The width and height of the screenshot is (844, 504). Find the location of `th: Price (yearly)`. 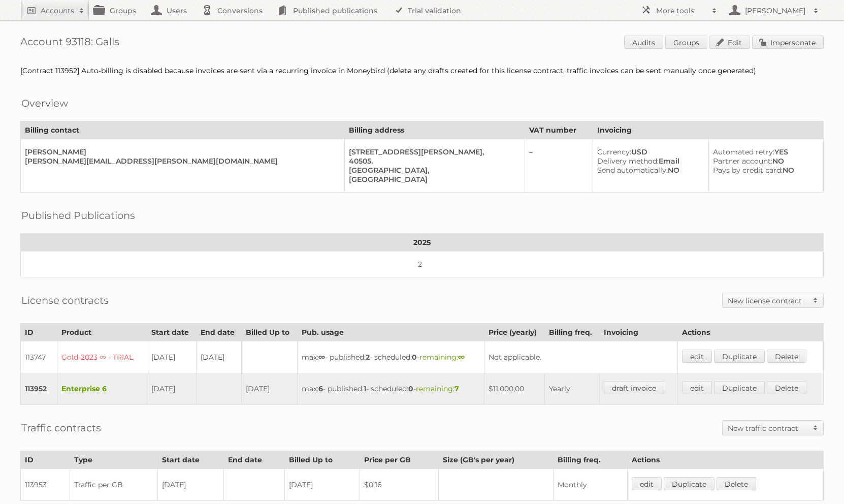

th: Price (yearly) is located at coordinates (514, 332).